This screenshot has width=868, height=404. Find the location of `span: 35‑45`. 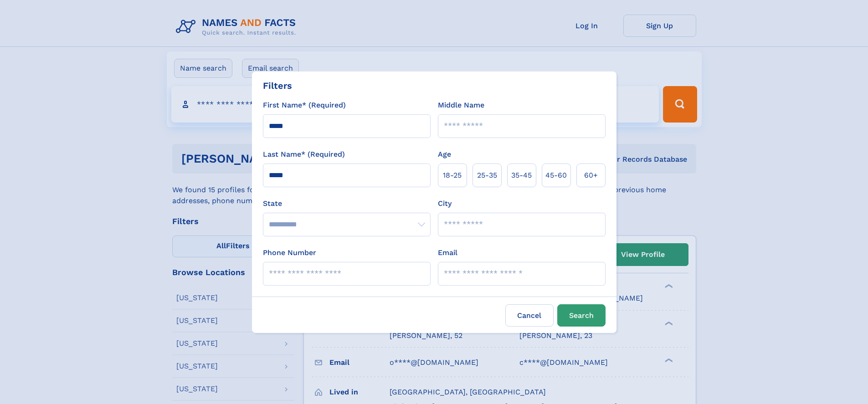

span: 35‑45 is located at coordinates (521, 176).